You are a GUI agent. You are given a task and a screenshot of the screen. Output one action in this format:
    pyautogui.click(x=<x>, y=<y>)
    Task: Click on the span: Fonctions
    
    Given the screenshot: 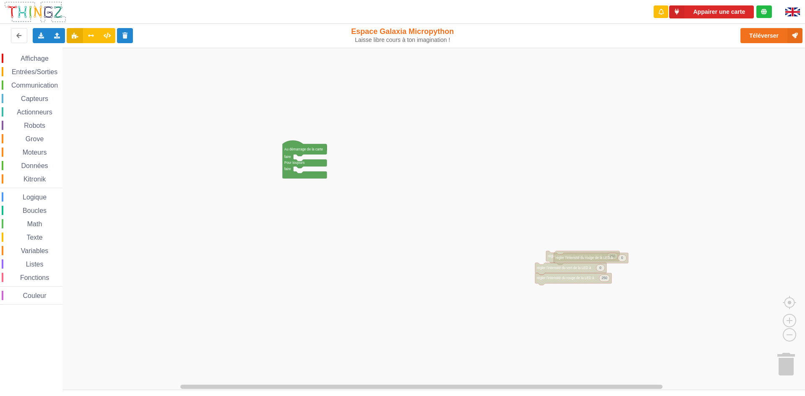 What is the action you would take?
    pyautogui.click(x=34, y=278)
    